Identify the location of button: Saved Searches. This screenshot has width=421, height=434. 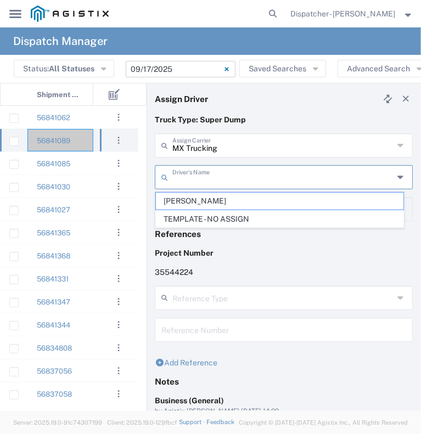
(282, 69).